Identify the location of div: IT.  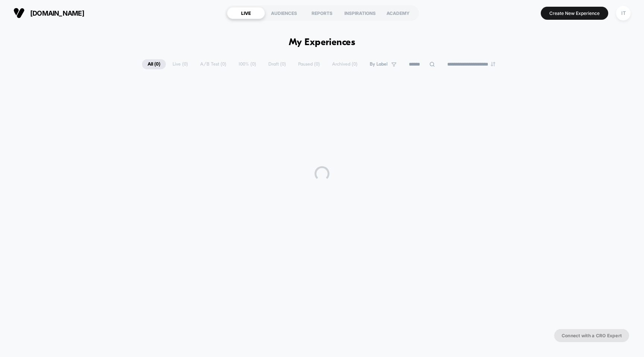
(623, 13).